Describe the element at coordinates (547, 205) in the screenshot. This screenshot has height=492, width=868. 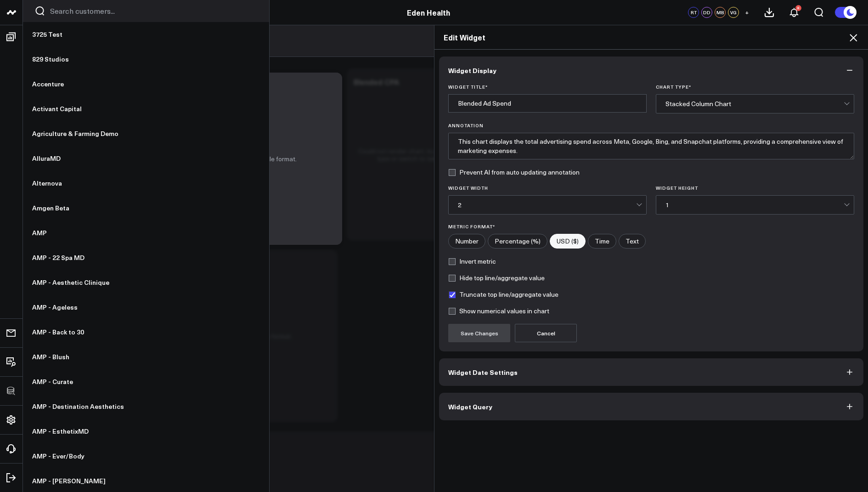
I see `div: 2` at that location.